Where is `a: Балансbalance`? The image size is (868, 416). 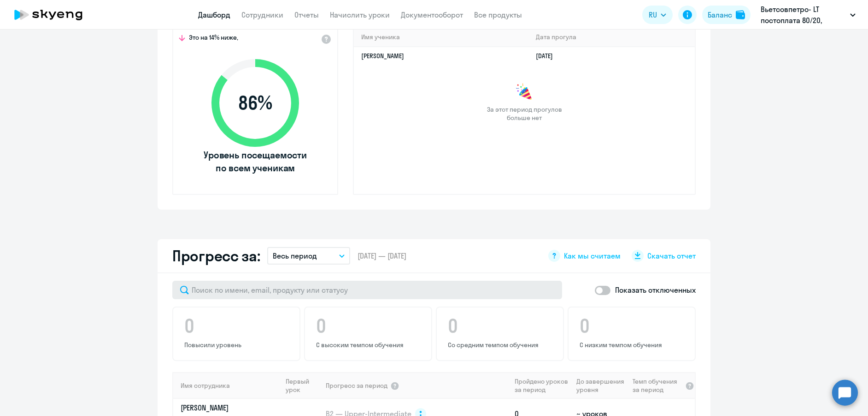 a: Балансbalance is located at coordinates (727, 15).